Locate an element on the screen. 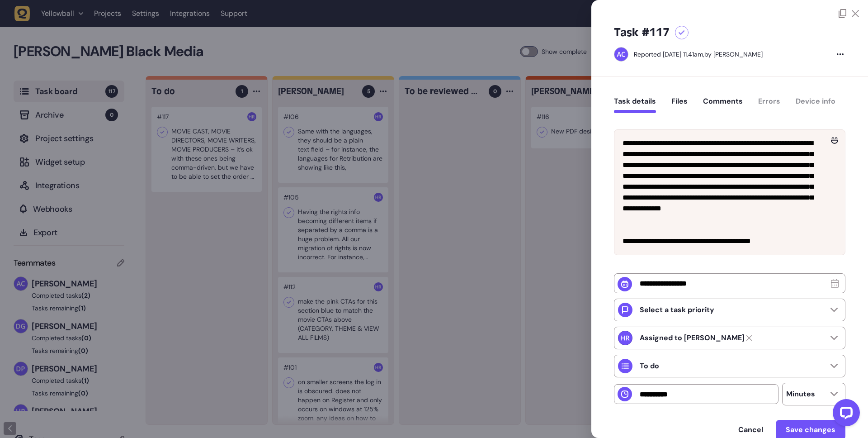  button: Comments is located at coordinates (723, 105).